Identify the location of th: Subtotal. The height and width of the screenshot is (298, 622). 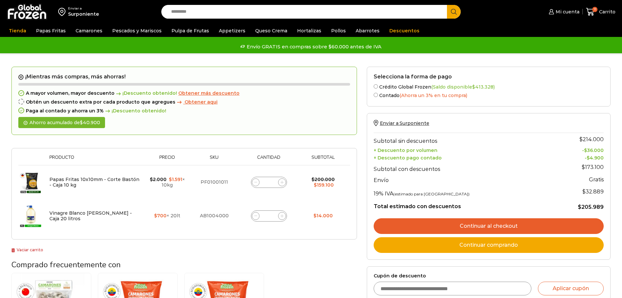
(323, 160).